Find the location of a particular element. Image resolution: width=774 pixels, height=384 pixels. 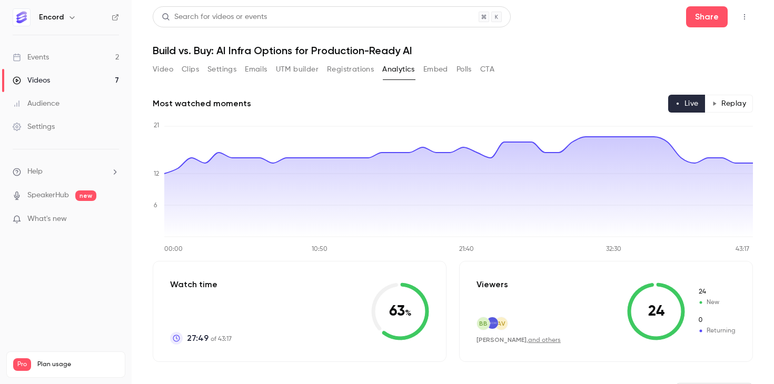

button: Live is located at coordinates (687, 104).